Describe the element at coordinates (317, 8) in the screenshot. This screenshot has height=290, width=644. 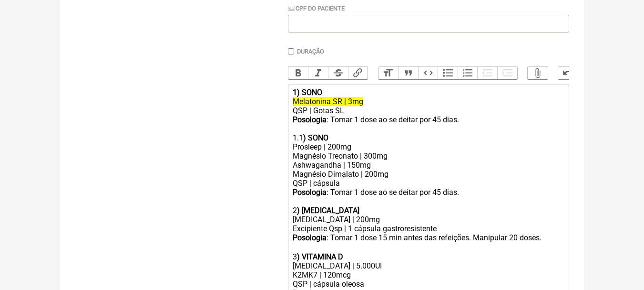
I see `label: CPF do Paciente` at that location.